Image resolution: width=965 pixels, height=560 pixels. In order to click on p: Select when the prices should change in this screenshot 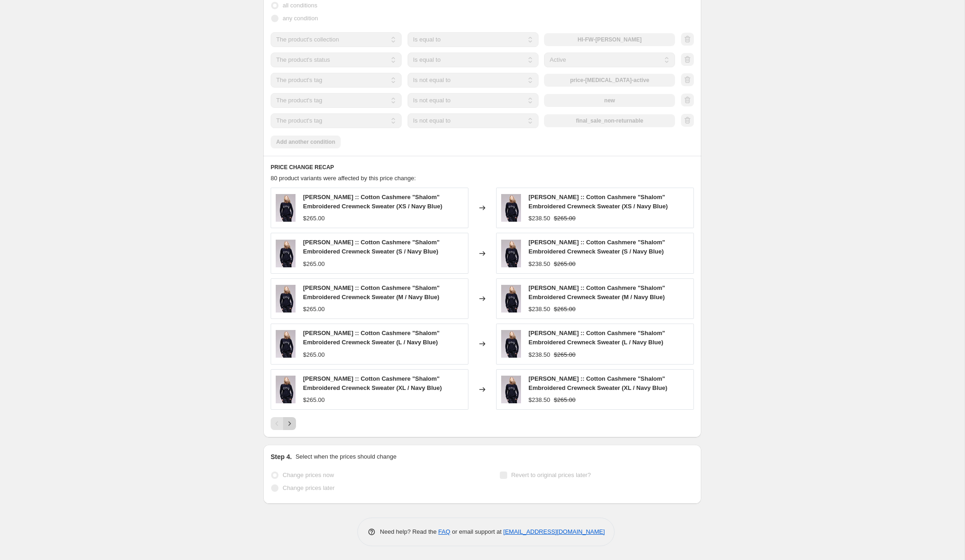, I will do `click(345, 457)`.